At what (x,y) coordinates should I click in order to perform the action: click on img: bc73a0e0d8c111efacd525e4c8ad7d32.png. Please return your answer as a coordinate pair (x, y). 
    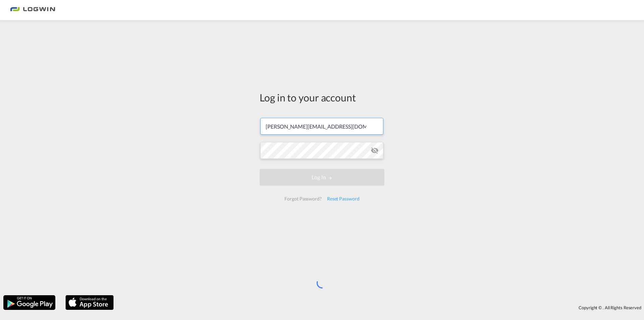
    Looking at the image, I should click on (32, 10).